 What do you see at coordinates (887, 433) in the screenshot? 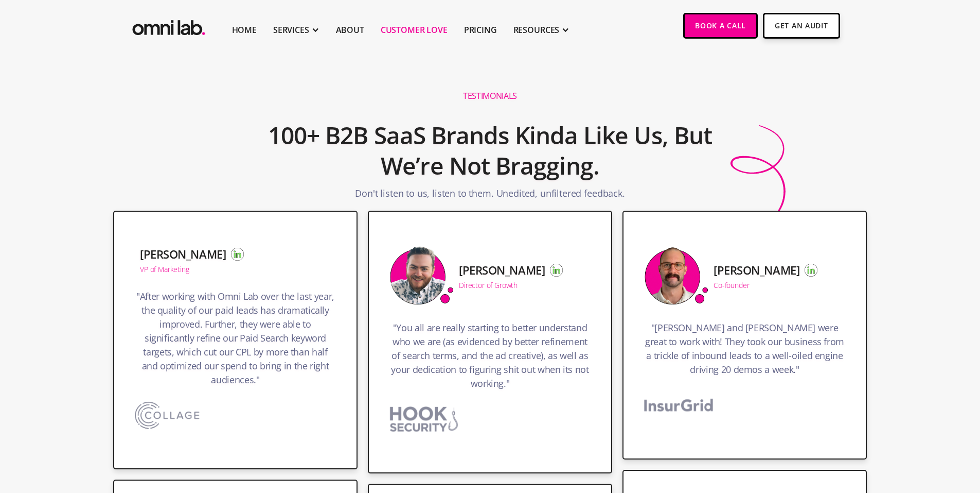
I see `div: Chat Widget` at bounding box center [887, 433].